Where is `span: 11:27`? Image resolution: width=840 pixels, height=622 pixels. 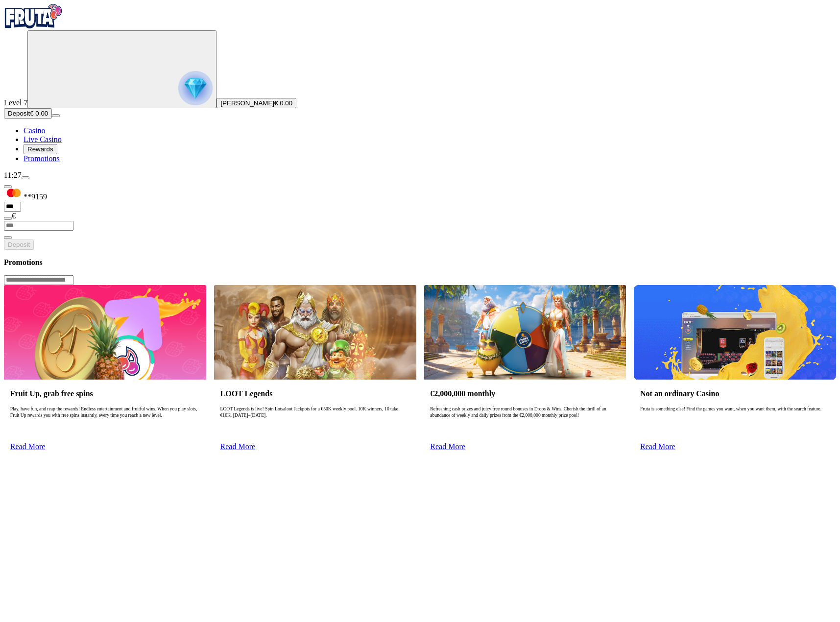 span: 11:27 is located at coordinates (12, 175).